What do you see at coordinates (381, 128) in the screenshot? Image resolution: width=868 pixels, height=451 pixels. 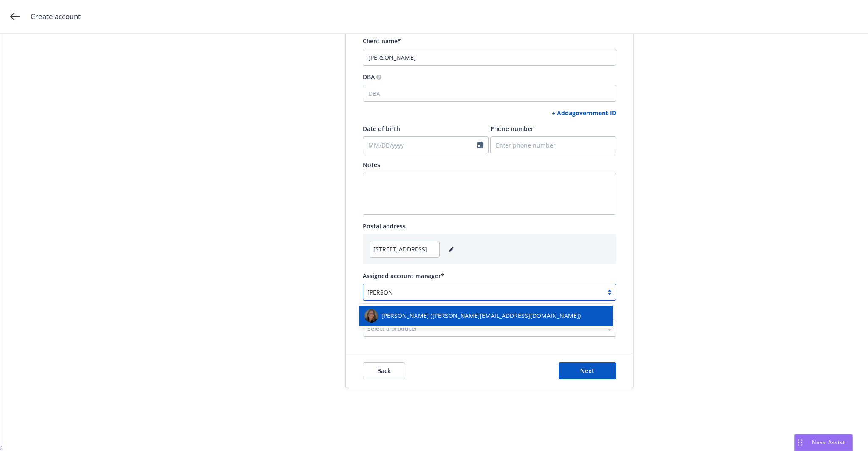 I see `span: Date of birth` at bounding box center [381, 128].